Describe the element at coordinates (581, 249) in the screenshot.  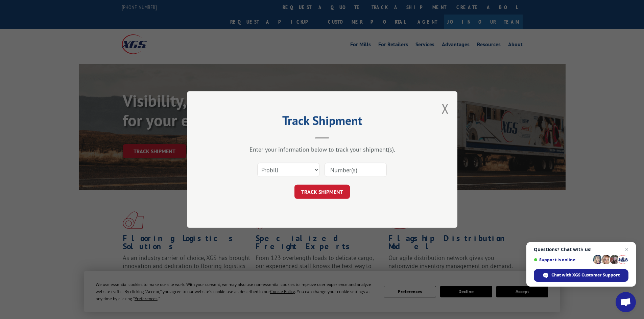
I see `span: Questions? Chat with us!` at that location.